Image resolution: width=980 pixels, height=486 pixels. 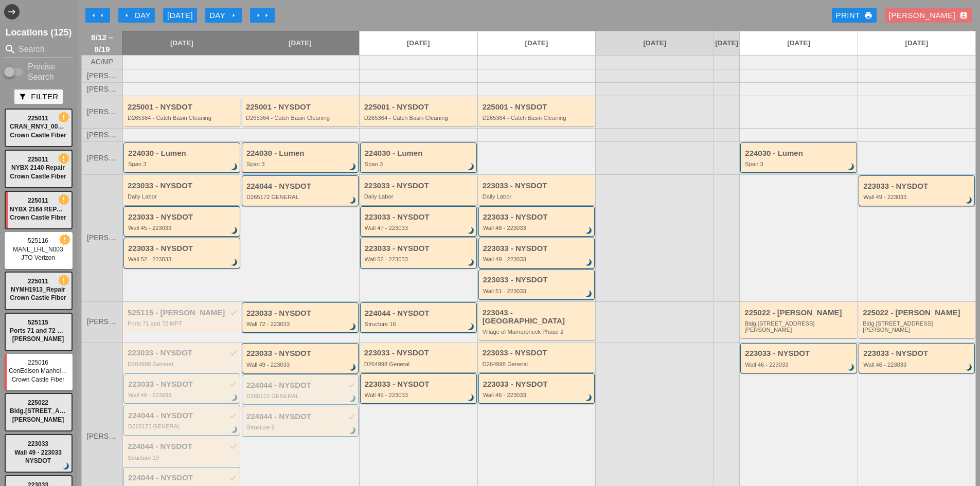 I want to click on div: Day, so click(x=223, y=16).